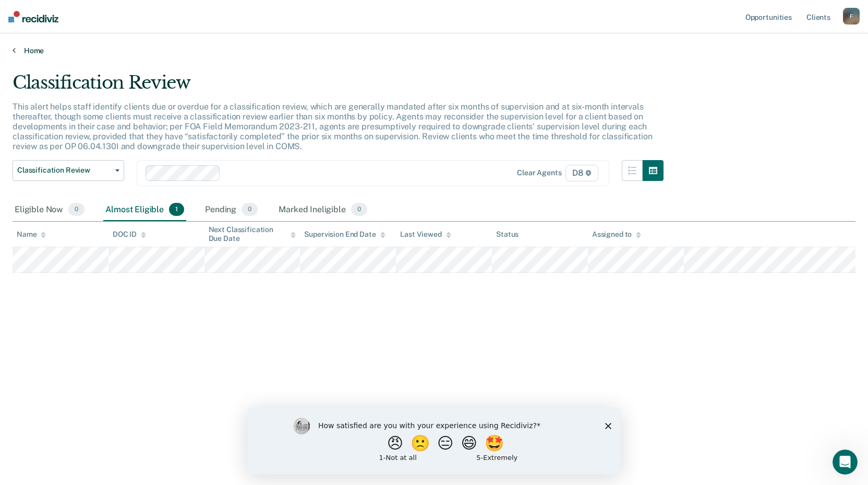  Describe the element at coordinates (434, 51) in the screenshot. I see `a: Home` at that location.